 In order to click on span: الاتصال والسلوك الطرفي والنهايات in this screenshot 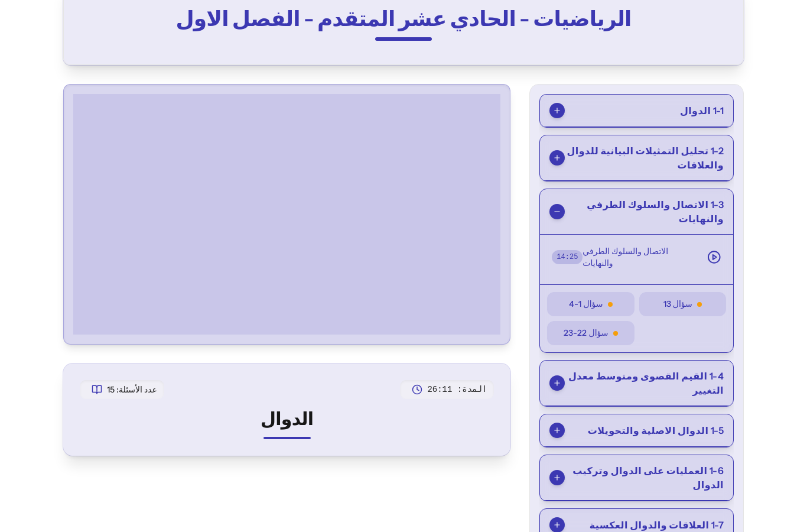, I will do `click(640, 257)`.